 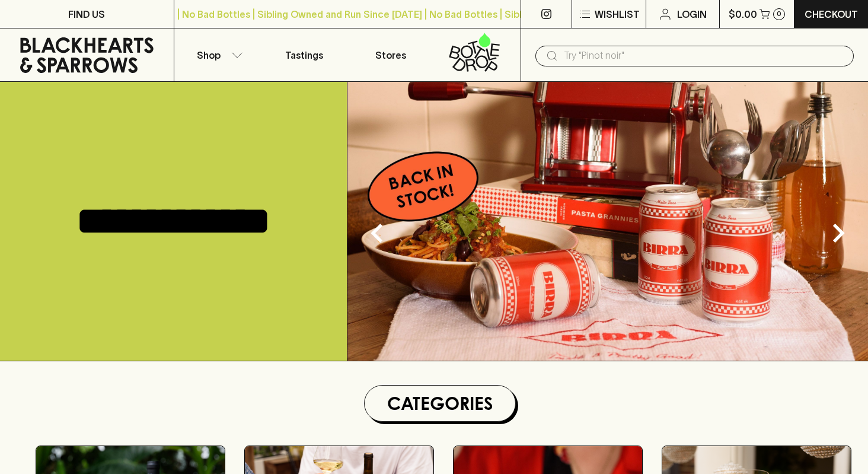 I want to click on input: Try "Pinot noir", so click(x=704, y=56).